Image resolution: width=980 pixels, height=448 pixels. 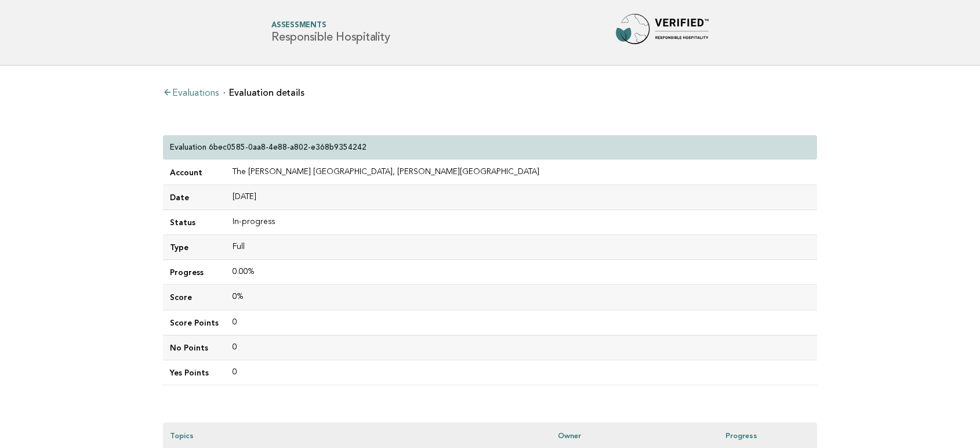 What do you see at coordinates (194, 372) in the screenshot?
I see `td: Yes Points` at bounding box center [194, 372].